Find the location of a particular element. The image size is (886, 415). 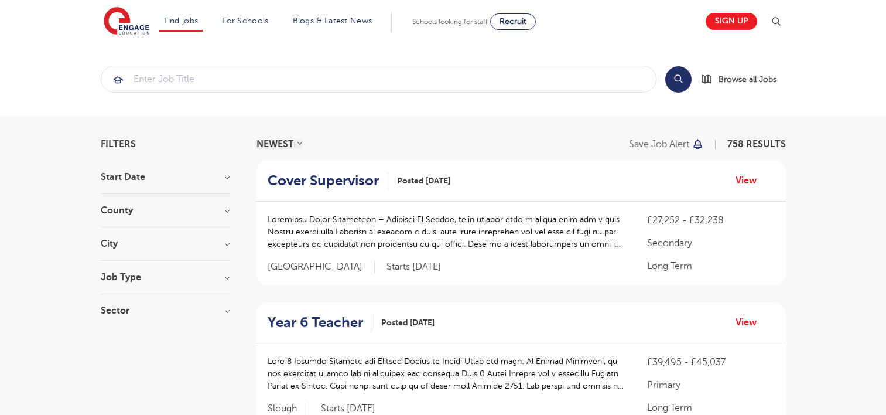

h3: City is located at coordinates (165, 244).